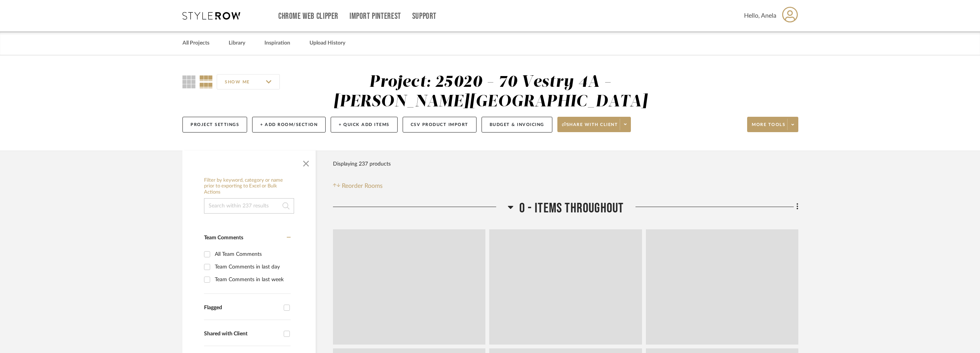  What do you see at coordinates (594, 125) in the screenshot?
I see `button: Share with client` at bounding box center [594, 125].